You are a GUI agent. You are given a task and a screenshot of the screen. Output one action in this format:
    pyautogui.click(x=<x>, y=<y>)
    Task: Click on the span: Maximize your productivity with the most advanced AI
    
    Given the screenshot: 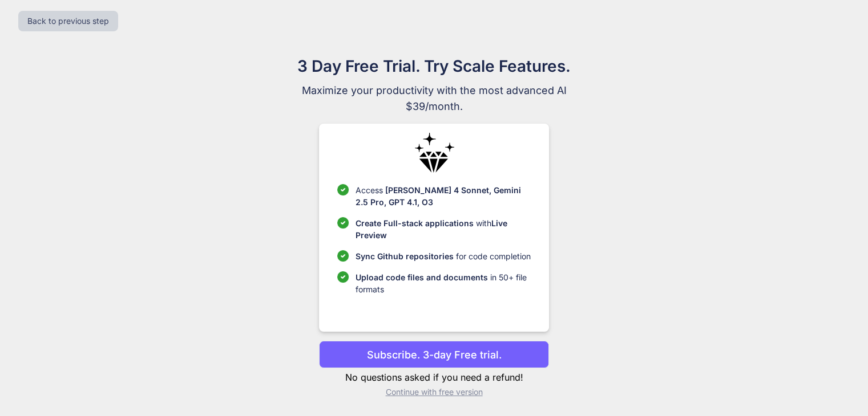 What is the action you would take?
    pyautogui.click(x=435, y=90)
    